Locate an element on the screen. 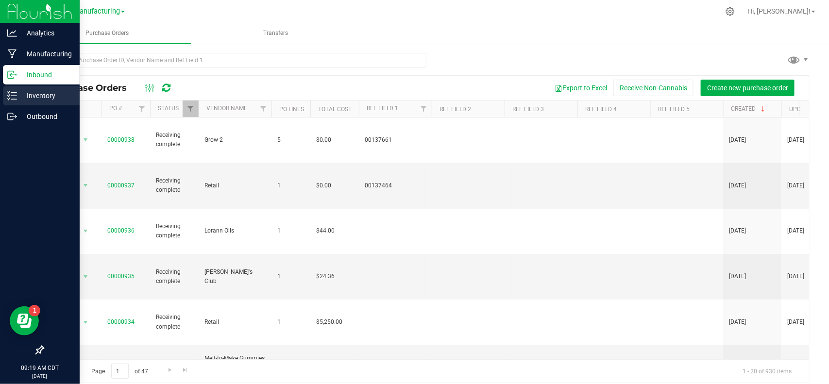 The image size is (829, 384). button: Create new purchase order is located at coordinates (747, 88).